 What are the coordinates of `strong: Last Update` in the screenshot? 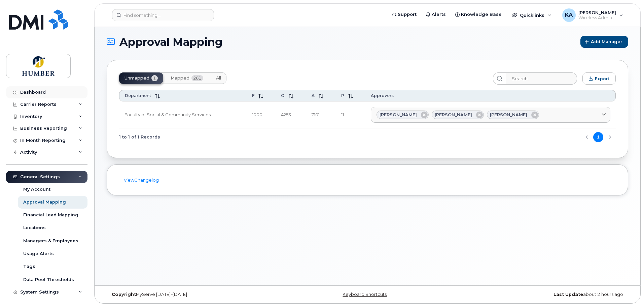 It's located at (568, 294).